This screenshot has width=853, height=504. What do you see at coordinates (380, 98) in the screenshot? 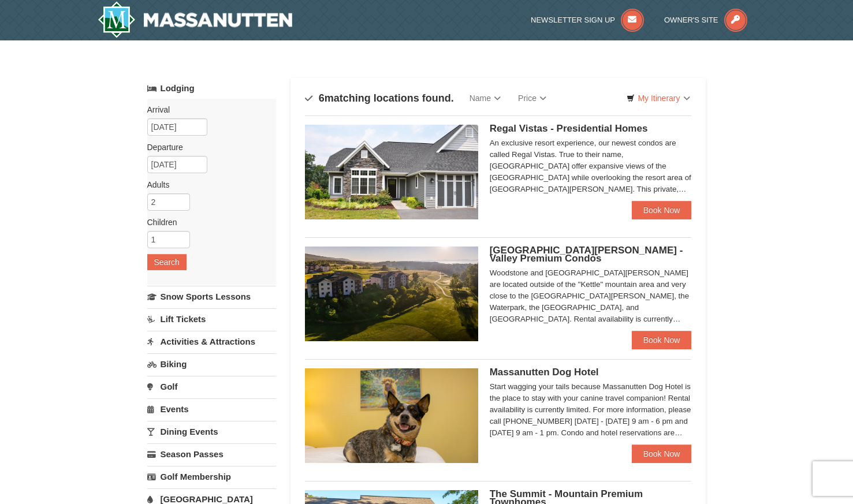
I see `h4: matching locations found.` at bounding box center [380, 98].